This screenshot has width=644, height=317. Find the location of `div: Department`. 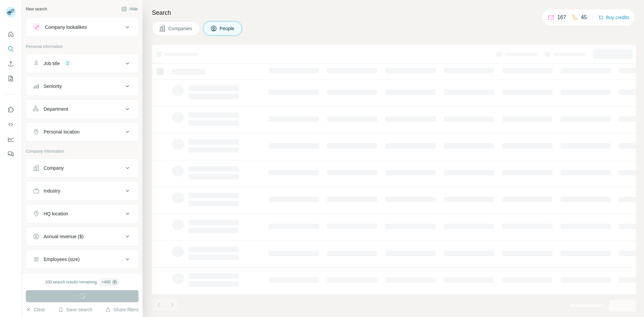

div: Department is located at coordinates (56, 109).